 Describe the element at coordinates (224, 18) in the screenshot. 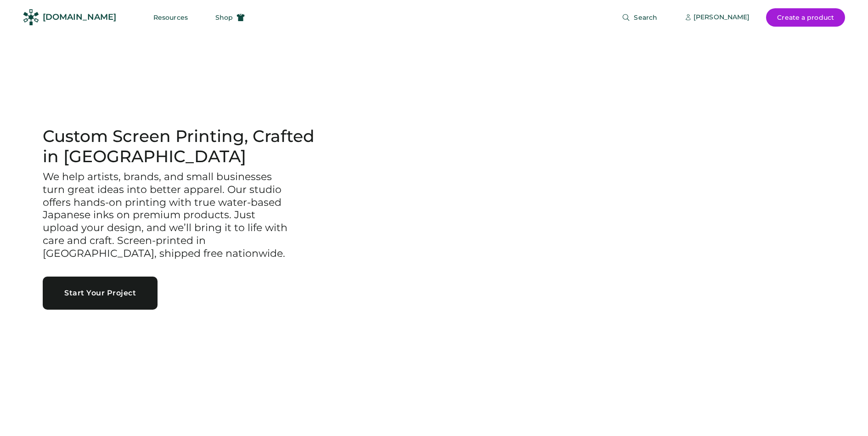

I see `span: Shop` at that location.